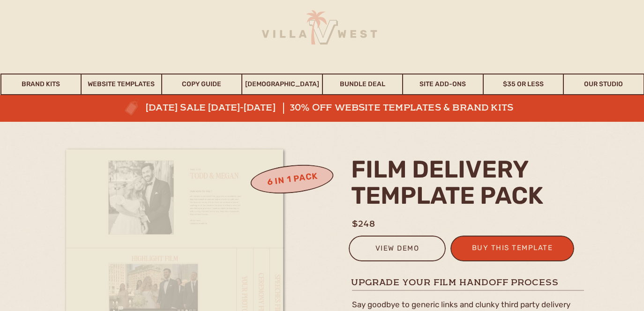 This screenshot has height=311, width=644. Describe the element at coordinates (397, 250) in the screenshot. I see `a: view demo` at that location.